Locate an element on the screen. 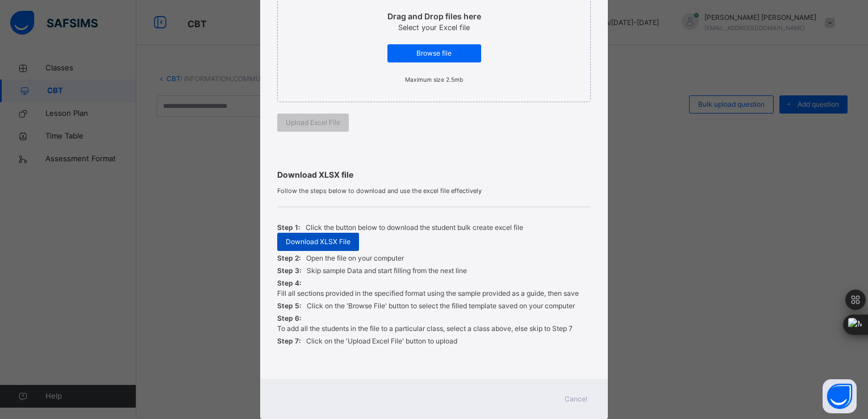 Image resolution: width=868 pixels, height=419 pixels. p: Drag and Drop files here is located at coordinates (434, 16).